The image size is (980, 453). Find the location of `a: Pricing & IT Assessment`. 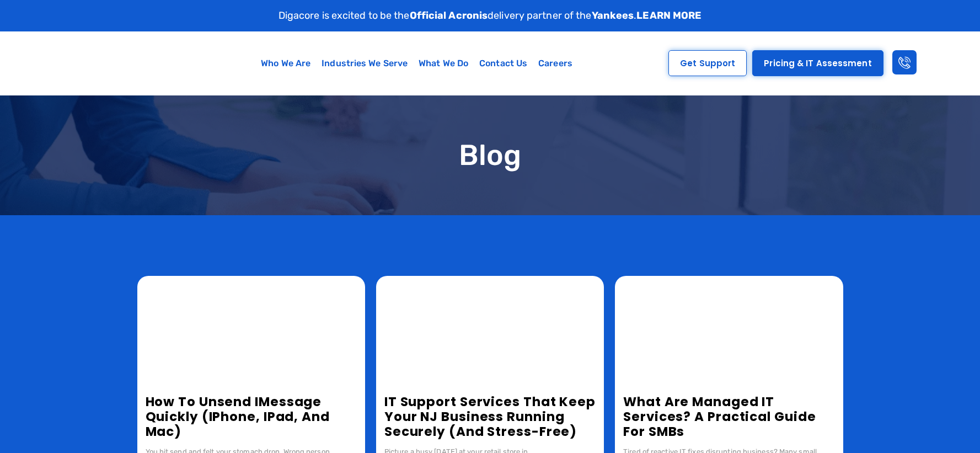

a: Pricing & IT Assessment is located at coordinates (817, 63).